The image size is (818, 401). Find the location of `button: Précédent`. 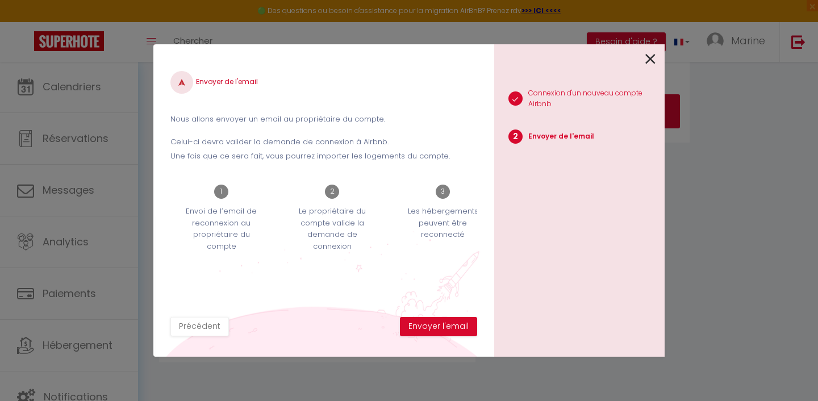

button: Précédent is located at coordinates (199, 327).